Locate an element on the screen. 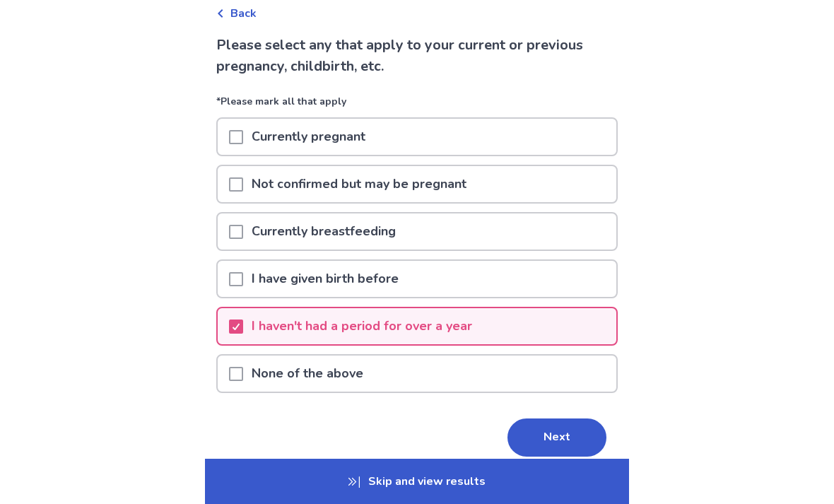 The image size is (834, 504). span: Back is located at coordinates (243, 14).